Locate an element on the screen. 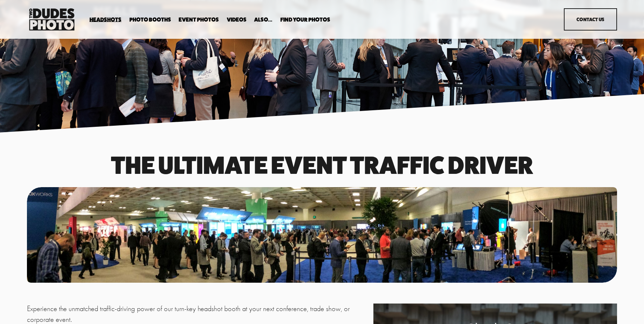 This screenshot has height=324, width=644. span: Also... is located at coordinates (263, 20).